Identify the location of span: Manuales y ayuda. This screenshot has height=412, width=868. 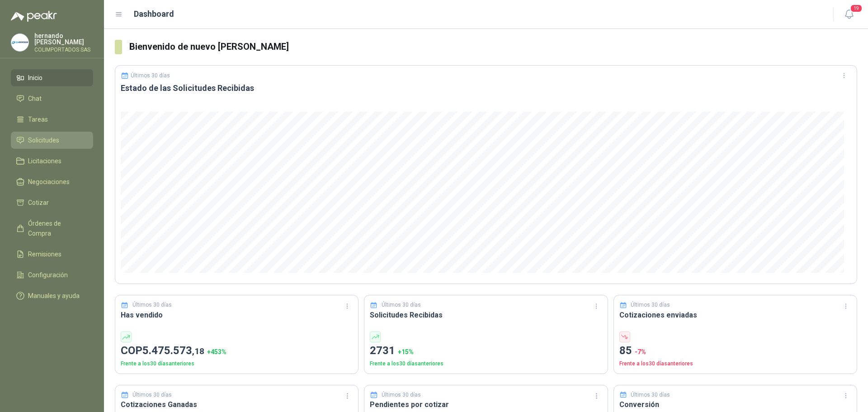
(53, 296).